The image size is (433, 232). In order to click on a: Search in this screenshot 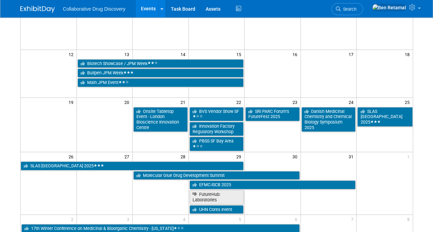, I will do `click(347, 9)`.